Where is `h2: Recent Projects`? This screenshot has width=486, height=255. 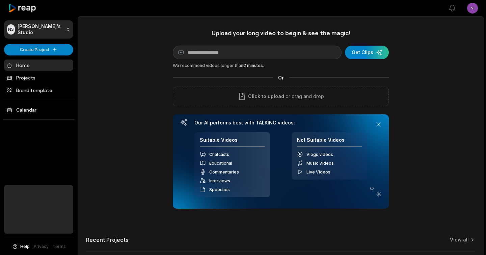
h2: Recent Projects is located at coordinates (107, 239).